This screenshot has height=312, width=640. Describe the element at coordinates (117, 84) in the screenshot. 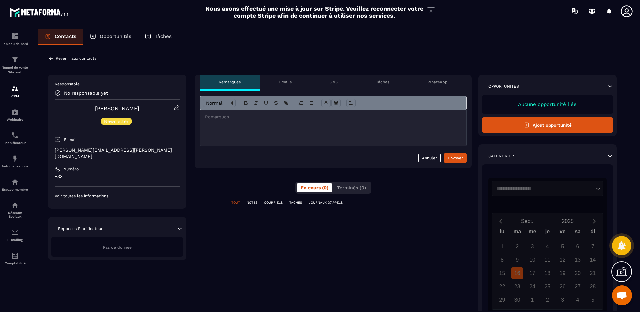

I see `p: Responsable` at that location.